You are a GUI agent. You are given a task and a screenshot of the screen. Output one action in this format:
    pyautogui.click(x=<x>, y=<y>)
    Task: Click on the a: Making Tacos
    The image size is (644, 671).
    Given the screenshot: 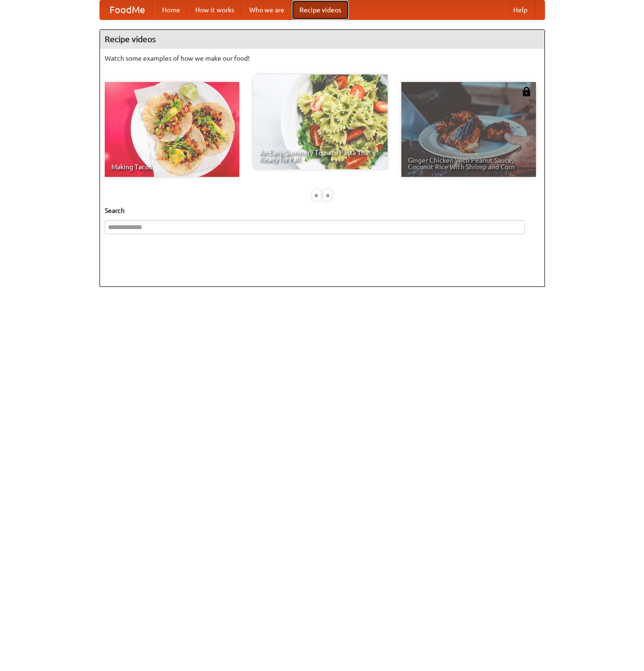 What is the action you would take?
    pyautogui.click(x=172, y=130)
    